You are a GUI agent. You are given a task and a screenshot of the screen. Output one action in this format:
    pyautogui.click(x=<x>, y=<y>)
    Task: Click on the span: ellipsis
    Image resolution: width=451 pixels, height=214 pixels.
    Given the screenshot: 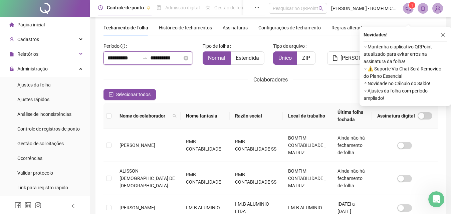 What is the action you would take?
    pyautogui.click(x=257, y=8)
    